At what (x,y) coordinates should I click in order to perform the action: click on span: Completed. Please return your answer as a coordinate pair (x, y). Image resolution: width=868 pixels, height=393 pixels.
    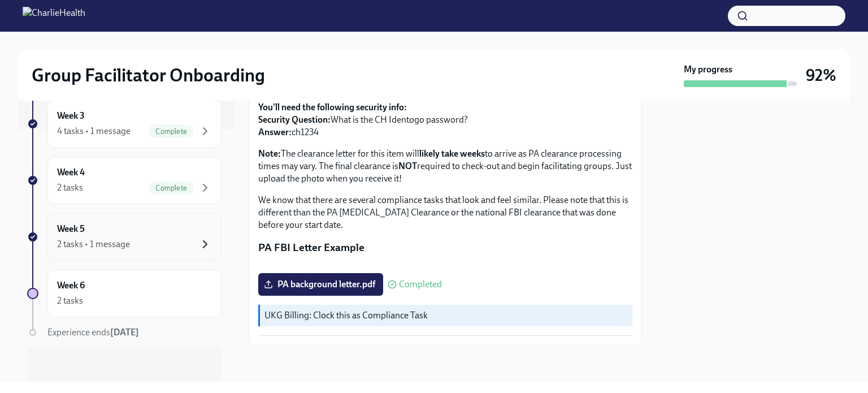
    Looking at the image, I should click on (420, 284).